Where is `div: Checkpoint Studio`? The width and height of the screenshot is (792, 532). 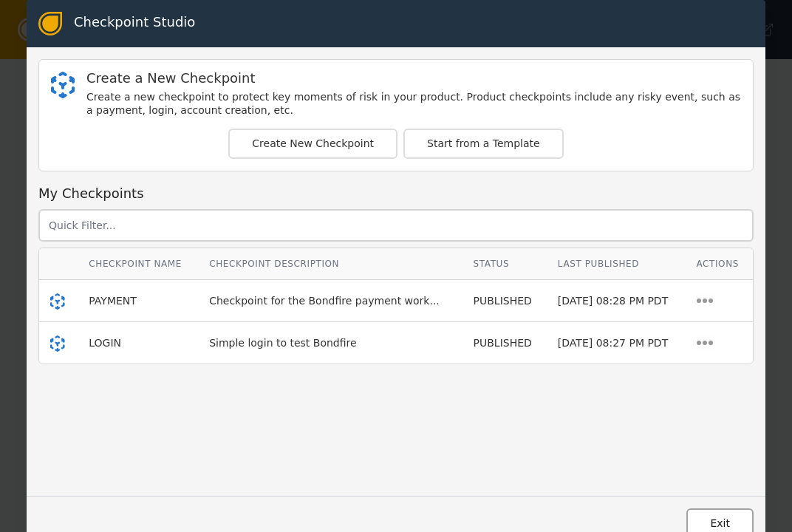 div: Checkpoint Studio is located at coordinates (135, 24).